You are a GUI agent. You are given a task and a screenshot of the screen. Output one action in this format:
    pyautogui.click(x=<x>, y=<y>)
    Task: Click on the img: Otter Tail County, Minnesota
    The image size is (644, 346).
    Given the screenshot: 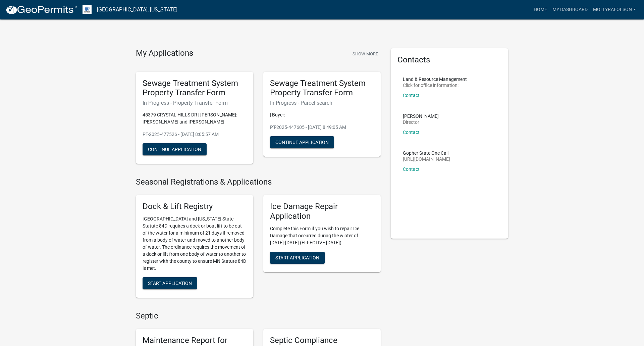 What is the action you would take?
    pyautogui.click(x=87, y=9)
    